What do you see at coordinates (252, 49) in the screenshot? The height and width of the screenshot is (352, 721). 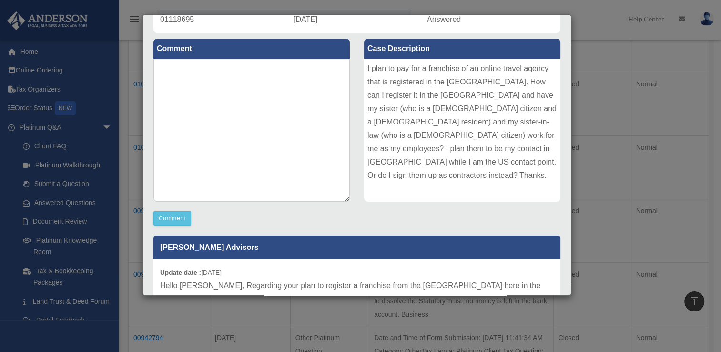 I see `label: Comment` at bounding box center [252, 49].